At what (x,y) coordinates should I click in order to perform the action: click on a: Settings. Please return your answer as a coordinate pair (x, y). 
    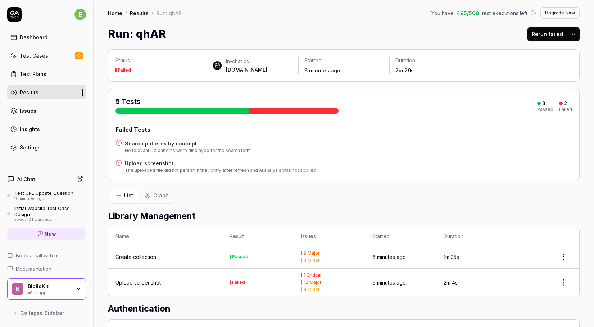
    Looking at the image, I should click on (46, 147).